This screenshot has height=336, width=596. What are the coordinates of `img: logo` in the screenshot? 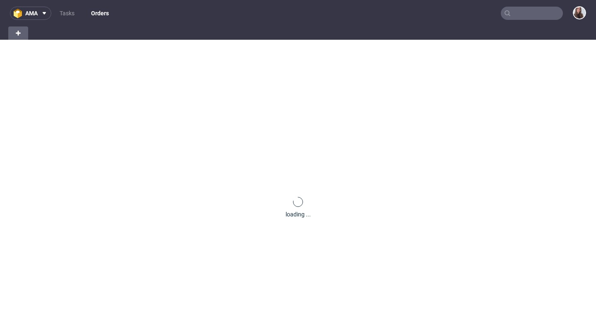 It's located at (19, 13).